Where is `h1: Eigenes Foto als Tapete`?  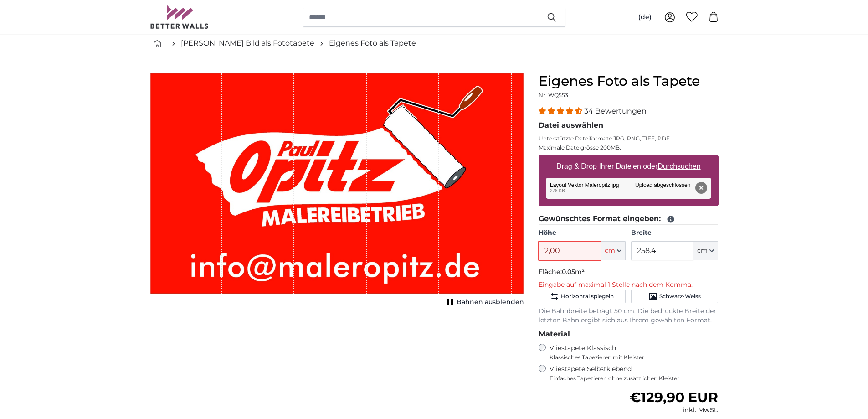 h1: Eigenes Foto als Tapete is located at coordinates (628, 81).